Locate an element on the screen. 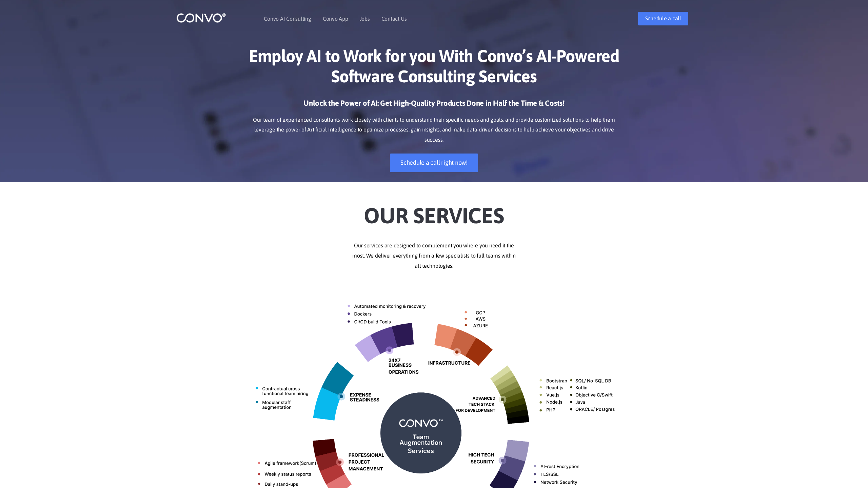 This screenshot has width=868, height=488. a: Schedule a call is located at coordinates (664, 18).